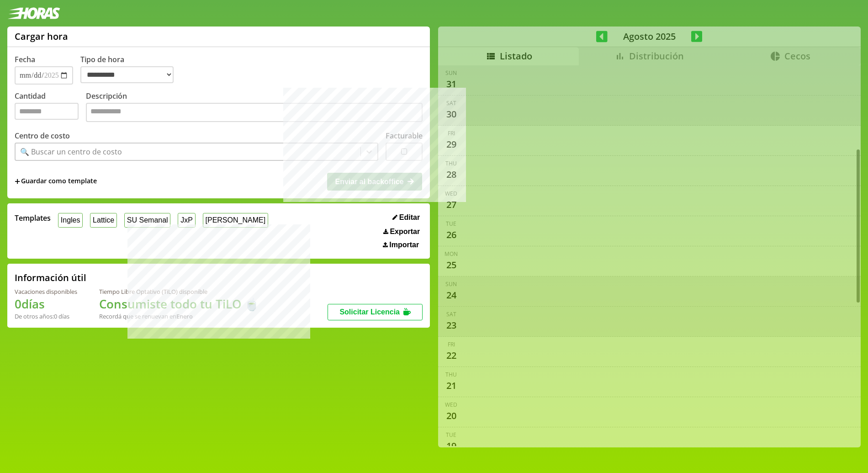 The image size is (868, 473). What do you see at coordinates (71, 152) in the screenshot?
I see `div: 🔍 Buscar un centro de costo` at bounding box center [71, 152].